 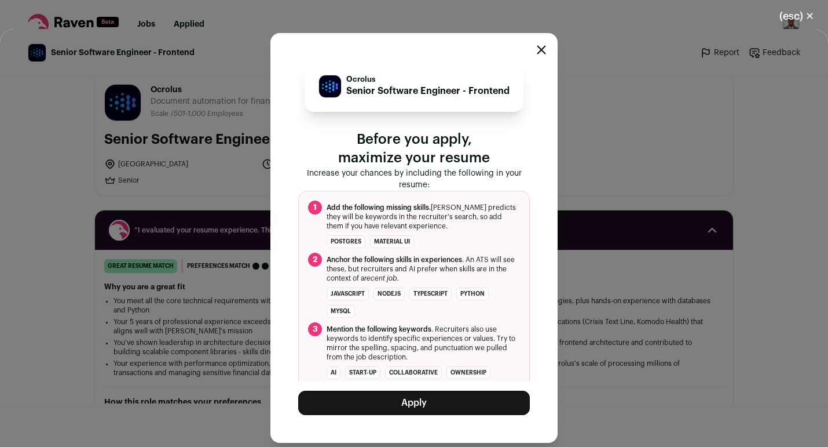 I want to click on i: recent job., so click(x=382, y=278).